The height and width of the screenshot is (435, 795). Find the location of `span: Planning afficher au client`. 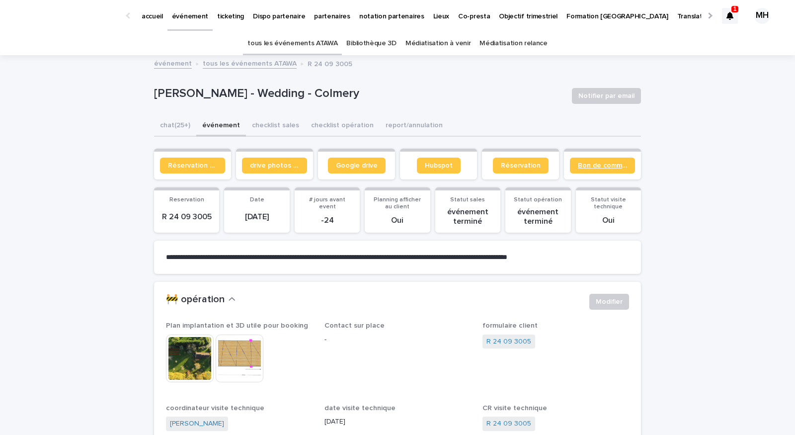

span: Planning afficher au client is located at coordinates (397, 203).